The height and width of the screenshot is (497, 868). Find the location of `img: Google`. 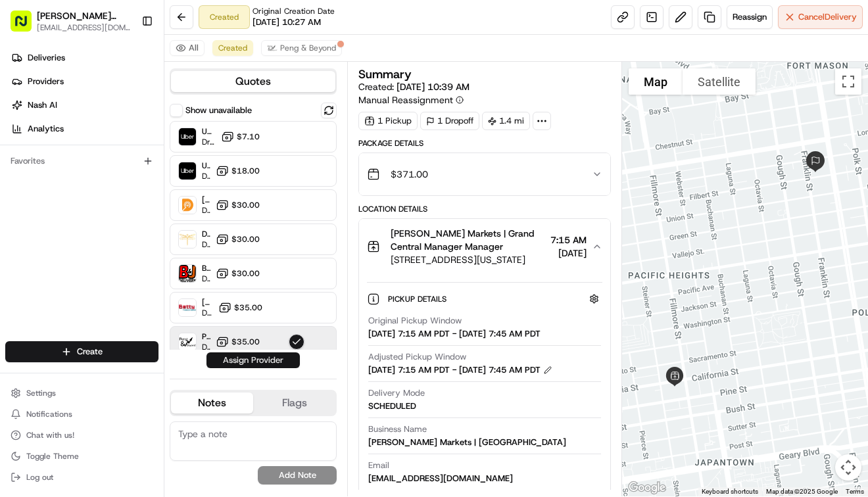

img: Google is located at coordinates (647, 488).